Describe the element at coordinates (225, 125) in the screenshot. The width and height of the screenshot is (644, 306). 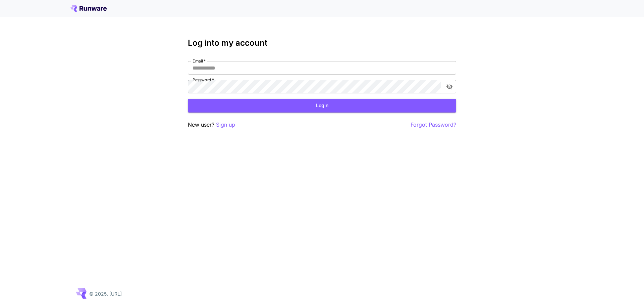
I see `p: Sign up` at that location.